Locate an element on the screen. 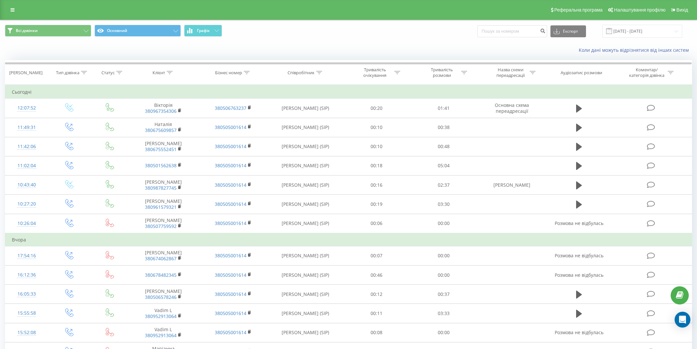  div: 15:55:58 is located at coordinates (27, 313).